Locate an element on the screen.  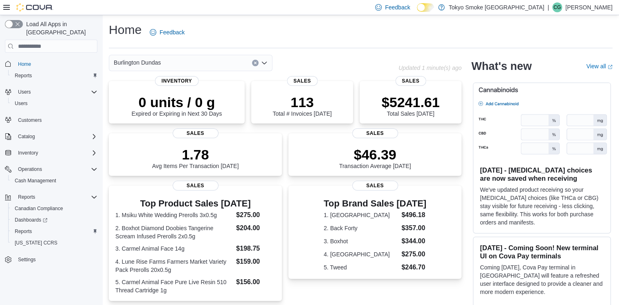
dt: 2. Boxhot Diamond Doobies Tangerine Scream Infused Prerolls 2x0.5g is located at coordinates (174, 232).